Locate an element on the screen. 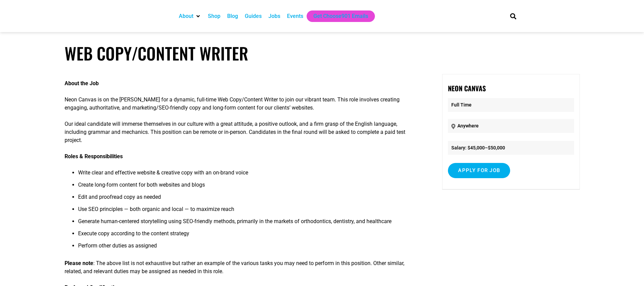 This screenshot has width=644, height=286. div: Search is located at coordinates (513, 16).